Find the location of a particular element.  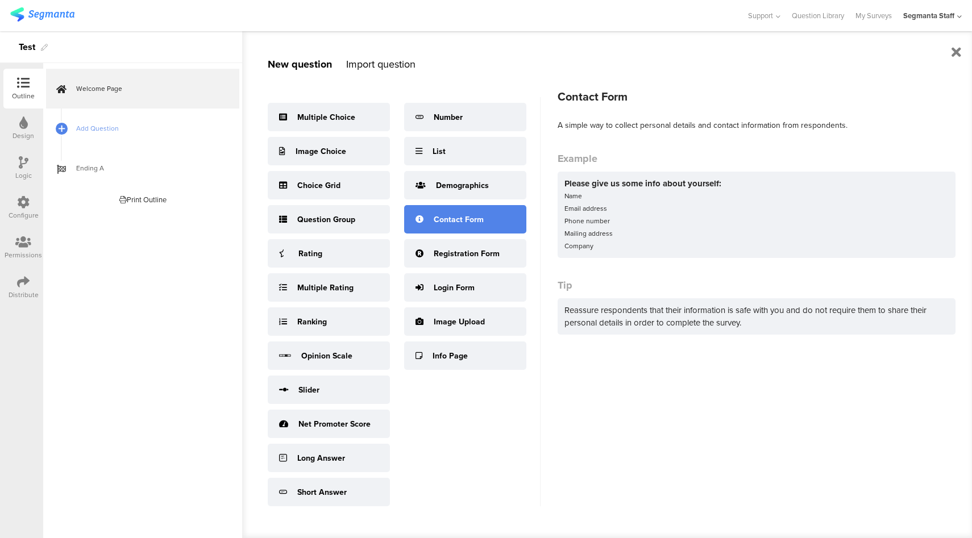

div: List is located at coordinates (439, 151).